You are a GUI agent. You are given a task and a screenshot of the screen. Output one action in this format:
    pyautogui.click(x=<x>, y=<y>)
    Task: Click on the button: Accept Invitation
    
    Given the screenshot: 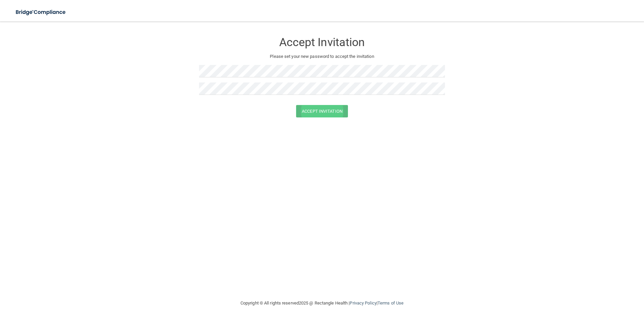 What is the action you would take?
    pyautogui.click(x=322, y=111)
    